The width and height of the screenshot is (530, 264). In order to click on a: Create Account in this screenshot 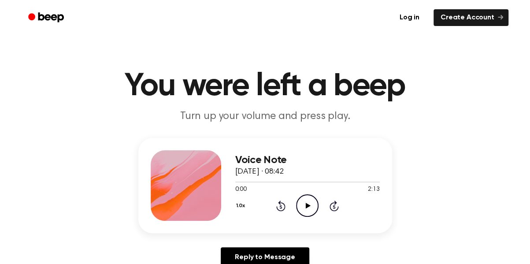, I will do `click(471, 18)`.